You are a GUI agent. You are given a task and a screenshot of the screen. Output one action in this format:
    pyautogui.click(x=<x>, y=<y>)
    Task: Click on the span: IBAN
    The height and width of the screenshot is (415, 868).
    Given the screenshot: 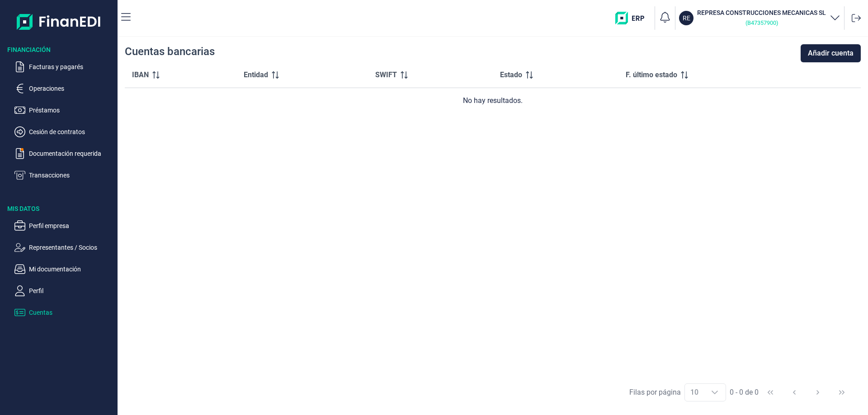 What is the action you would take?
    pyautogui.click(x=140, y=75)
    